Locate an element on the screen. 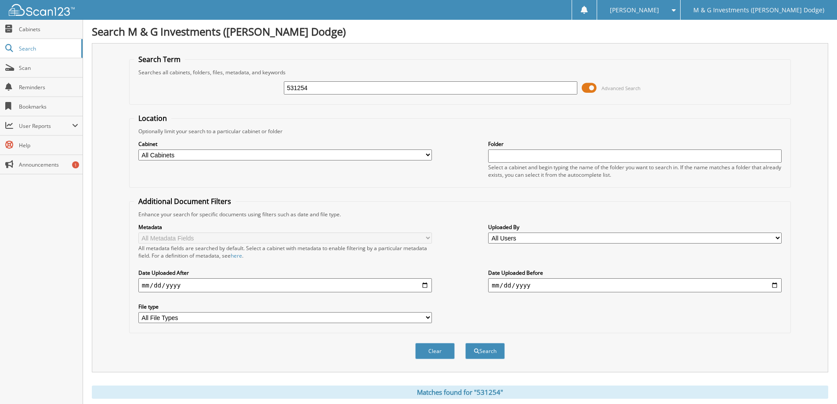 The width and height of the screenshot is (837, 404). legend: Location is located at coordinates (152, 118).